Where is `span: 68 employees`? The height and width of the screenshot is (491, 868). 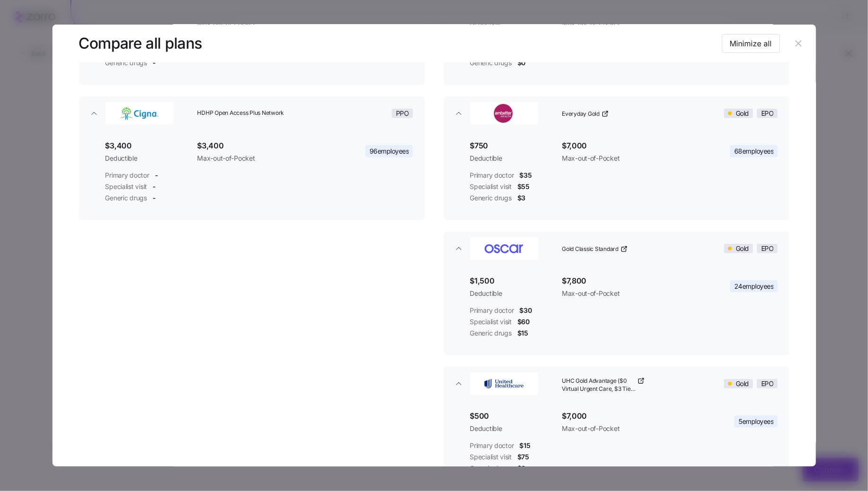
span: 68 employees is located at coordinates (754, 151).